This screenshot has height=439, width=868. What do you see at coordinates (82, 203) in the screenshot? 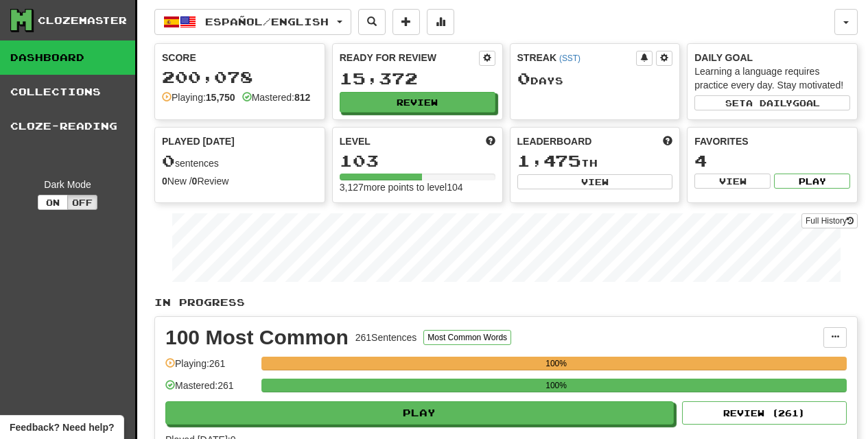
I see `button: Off` at bounding box center [82, 203].